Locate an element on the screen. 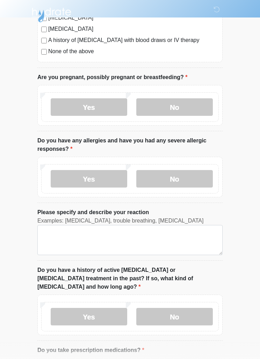 This screenshot has width=260, height=359. input: None of the above is located at coordinates (44, 52).